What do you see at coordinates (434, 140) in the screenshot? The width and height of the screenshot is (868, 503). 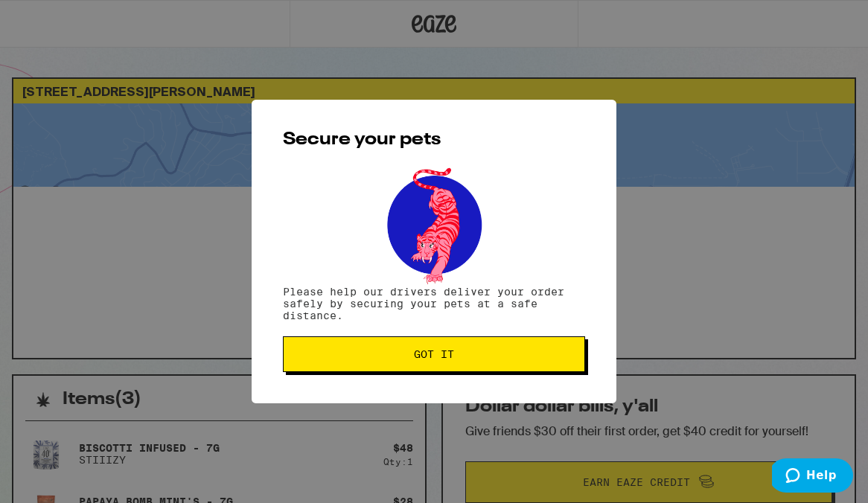 I see `h2: Secure your pets` at bounding box center [434, 140].